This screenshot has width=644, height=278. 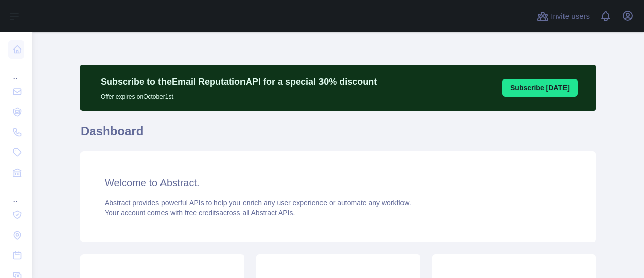 What do you see at coordinates (338, 182) in the screenshot?
I see `h3: Welcome to Abstract.` at bounding box center [338, 182].